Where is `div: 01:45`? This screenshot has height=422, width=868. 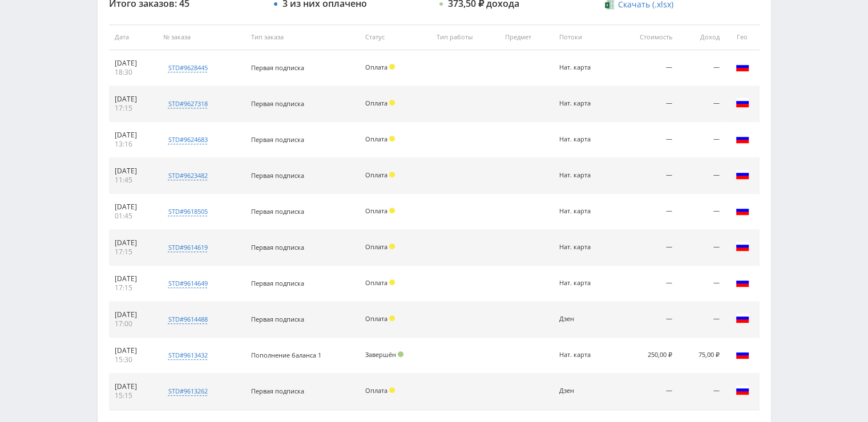
div: 01:45 is located at coordinates (133, 216).